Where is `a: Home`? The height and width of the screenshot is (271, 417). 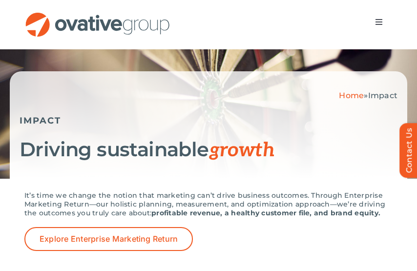 a: Home is located at coordinates (351, 95).